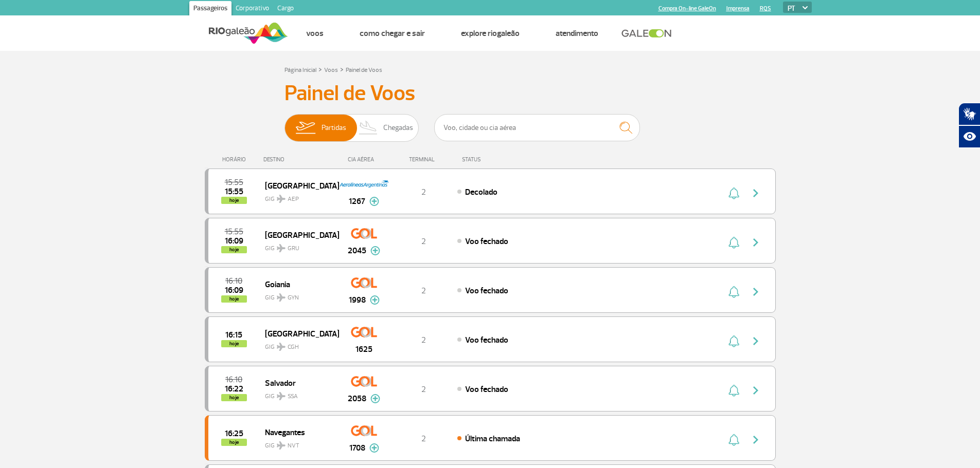 The width and height of the screenshot is (980, 468). What do you see at coordinates (765, 8) in the screenshot?
I see `a: RQS` at bounding box center [765, 8].